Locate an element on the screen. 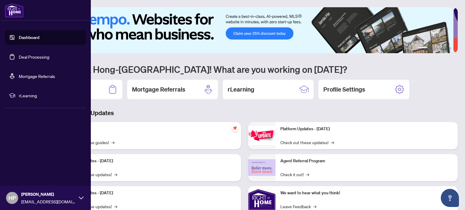 Image resolution: width=465 pixels, height=210 pixels. a: Leave Feedback→ is located at coordinates (298, 207).